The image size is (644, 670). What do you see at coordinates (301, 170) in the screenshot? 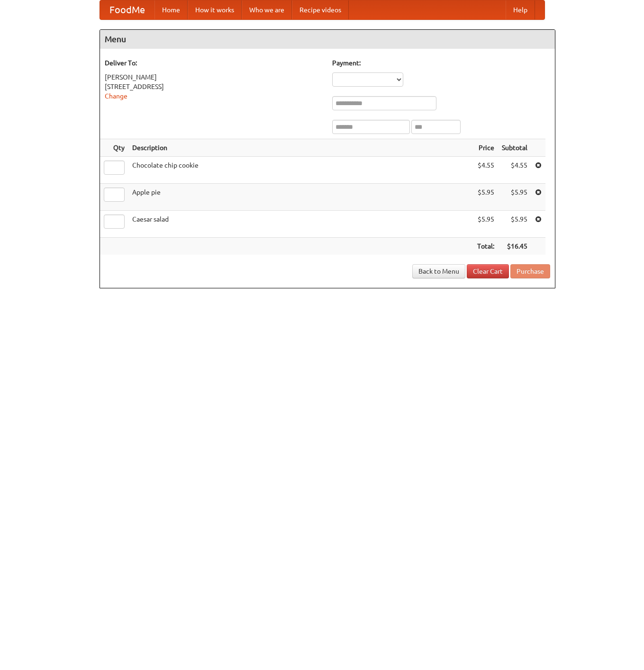
I see `td: Chocolate chip cookie` at bounding box center [301, 170].